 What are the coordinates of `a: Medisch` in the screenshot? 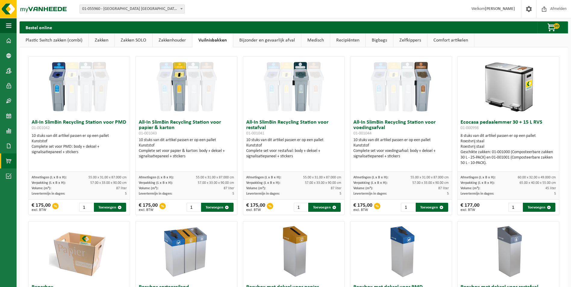 It's located at (315, 40).